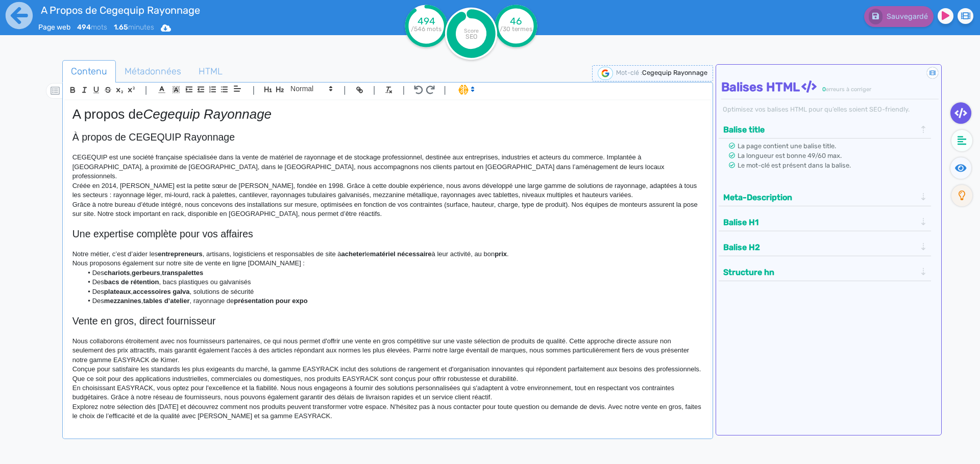  What do you see at coordinates (899, 16) in the screenshot?
I see `button: Sauvegardé` at bounding box center [899, 16].